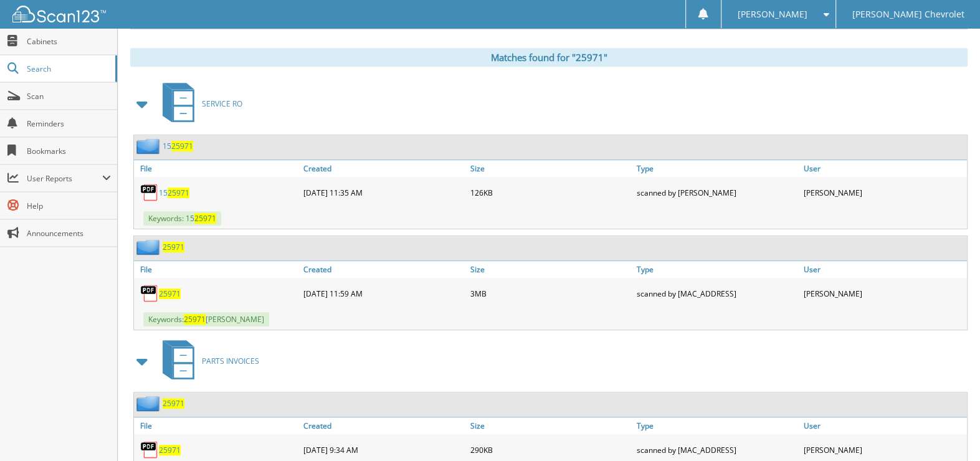 This screenshot has height=461, width=980. I want to click on span: Bookmarks, so click(69, 151).